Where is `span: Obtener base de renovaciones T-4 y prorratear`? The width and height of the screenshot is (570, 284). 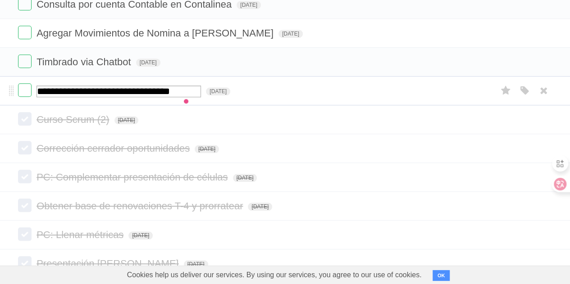 span: Obtener base de renovaciones T-4 y prorratear is located at coordinates (141, 206).